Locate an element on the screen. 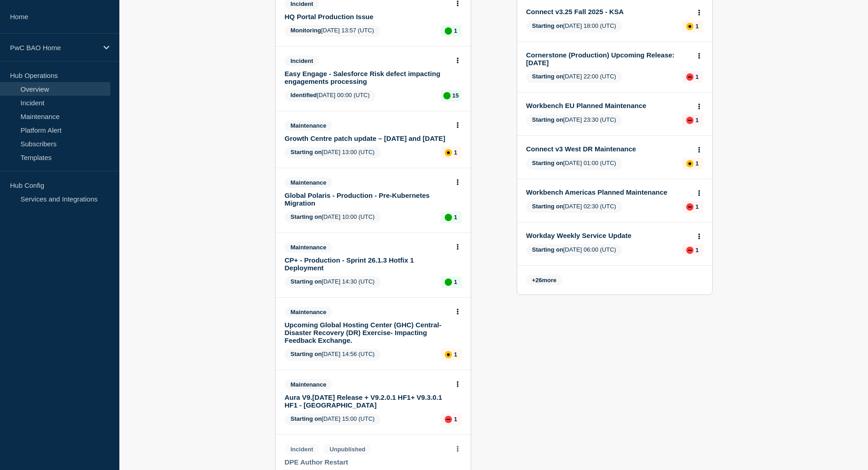 The image size is (868, 470). a: Upcoming Global Hosting Center (GHC) Central- Disaster Recovery (DR) Exercise- Impacting Feedback... is located at coordinates (366, 333).